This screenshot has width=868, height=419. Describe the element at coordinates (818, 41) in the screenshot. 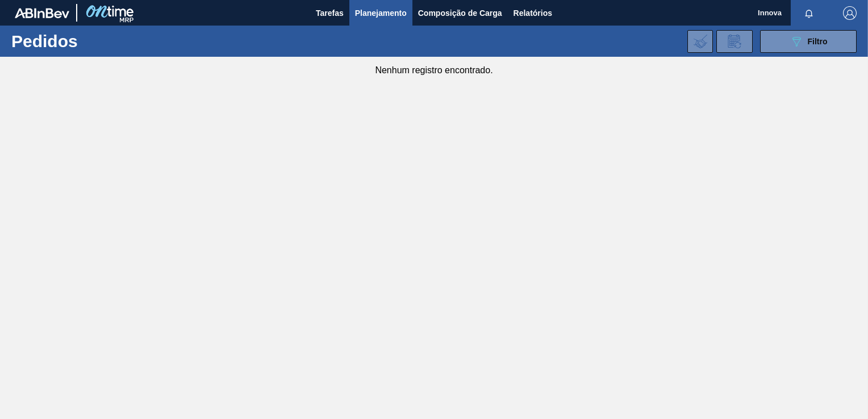

I see `span: Filtro` at that location.